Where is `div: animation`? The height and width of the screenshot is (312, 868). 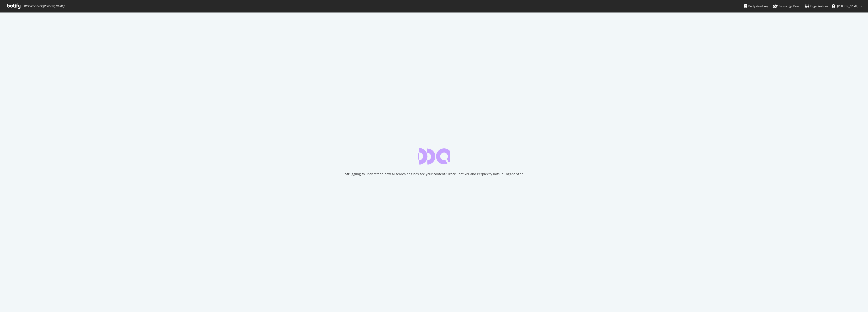 div: animation is located at coordinates (434, 156).